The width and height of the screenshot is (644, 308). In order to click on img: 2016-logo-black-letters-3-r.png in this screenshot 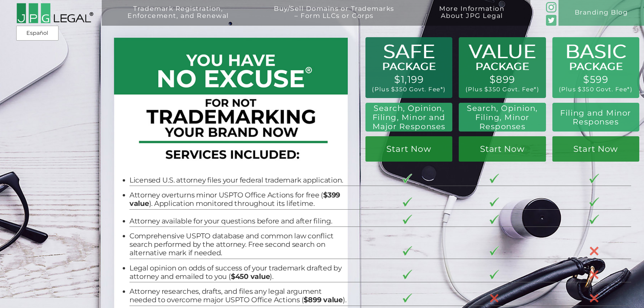, I will do `click(55, 13)`.